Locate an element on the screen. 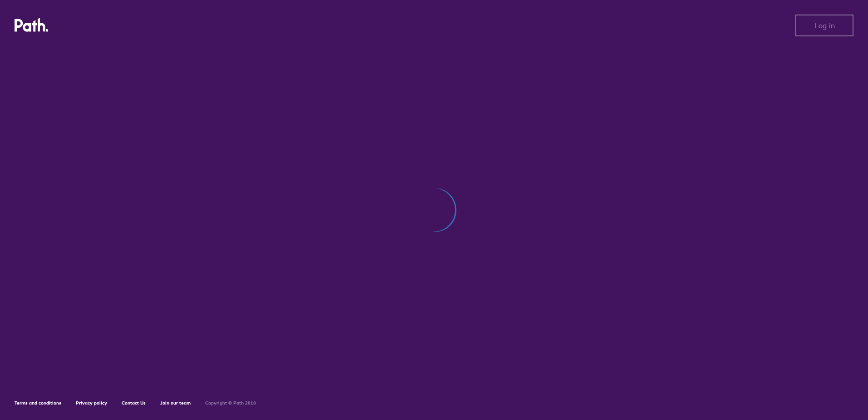 This screenshot has height=420, width=868. a: Join our team is located at coordinates (175, 402).